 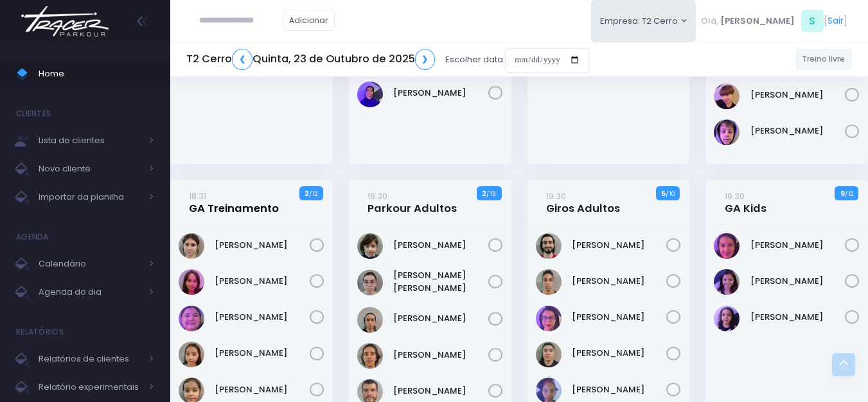 What do you see at coordinates (90, 141) in the screenshot?
I see `span: Lista de clientes` at bounding box center [90, 141].